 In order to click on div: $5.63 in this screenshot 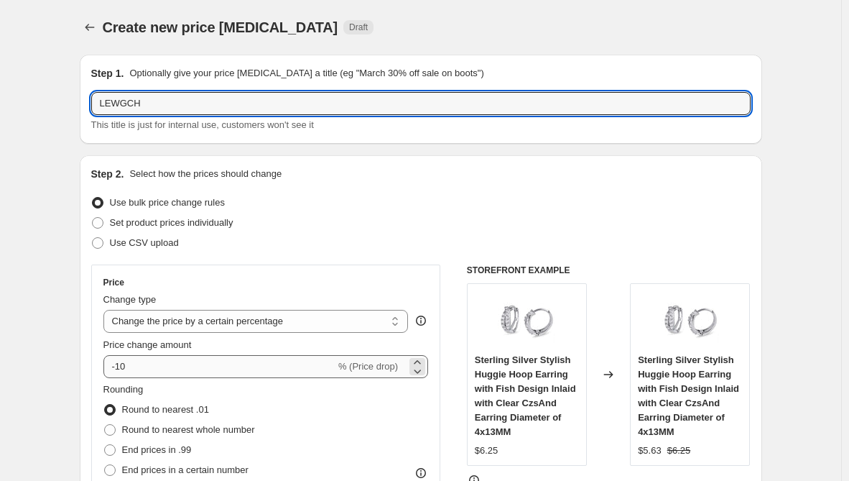, I will do `click(649, 450)`.